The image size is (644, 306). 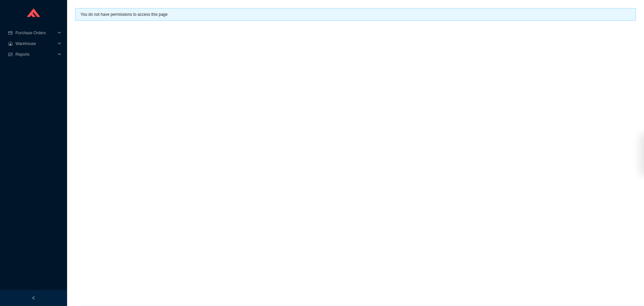 I want to click on span: credit-card, so click(x=10, y=33).